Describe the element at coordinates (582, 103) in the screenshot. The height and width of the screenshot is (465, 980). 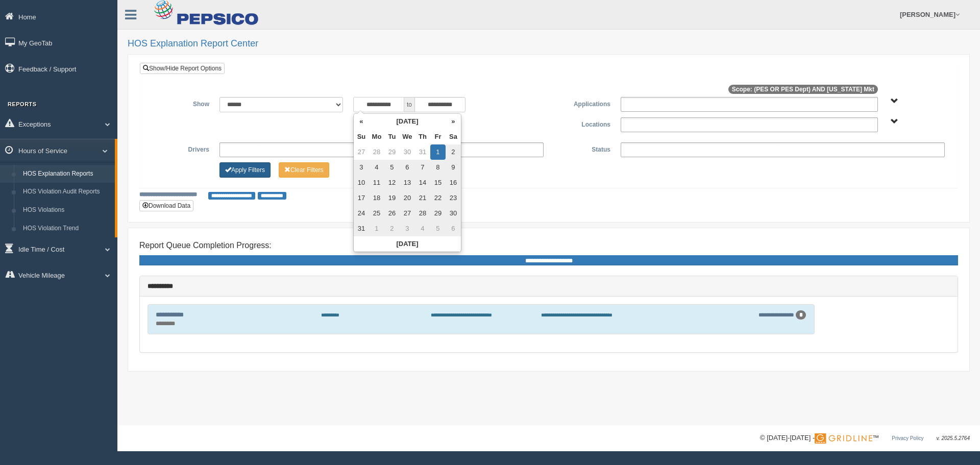
I see `label: Applications` at that location.